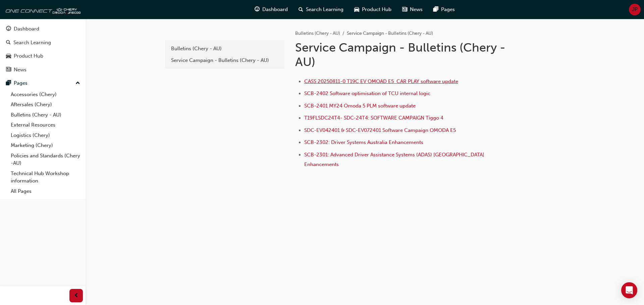 This screenshot has width=644, height=305. What do you see at coordinates (275, 9) in the screenshot?
I see `span: Dashboard` at bounding box center [275, 9].